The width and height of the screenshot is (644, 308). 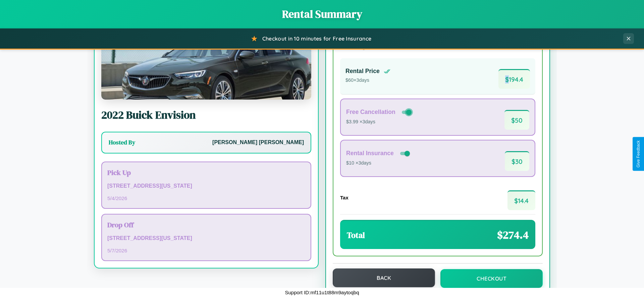 What do you see at coordinates (206, 173) in the screenshot?
I see `h3: Pick Up` at bounding box center [206, 173].